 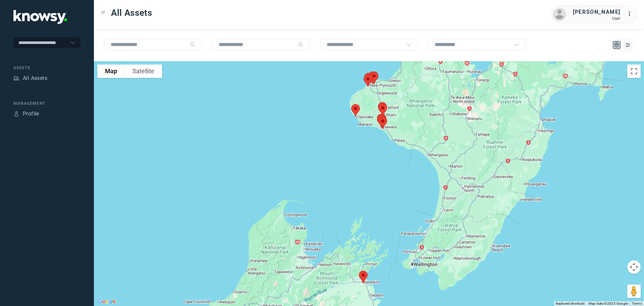 I want to click on button: Drag Pegman onto the map to open Street View, so click(x=634, y=291).